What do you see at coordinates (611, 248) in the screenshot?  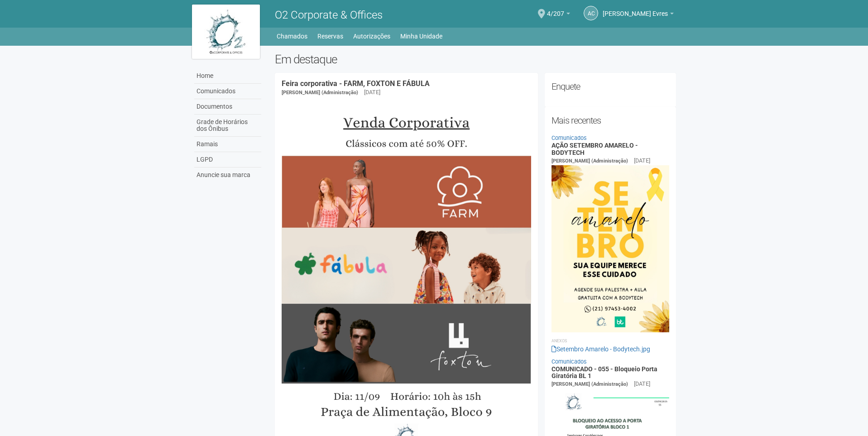 I see `img: Setembro%20Amarelo%20-%20Bodytech.jpg` at bounding box center [611, 248].